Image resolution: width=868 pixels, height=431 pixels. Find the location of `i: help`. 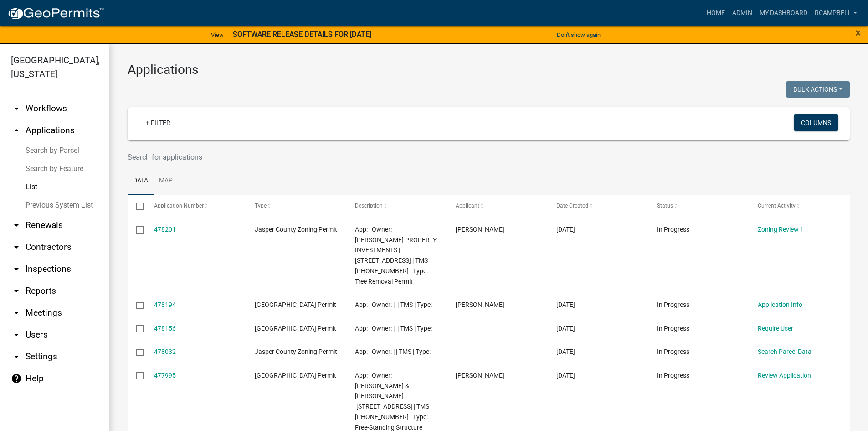

i: help is located at coordinates (16, 379).